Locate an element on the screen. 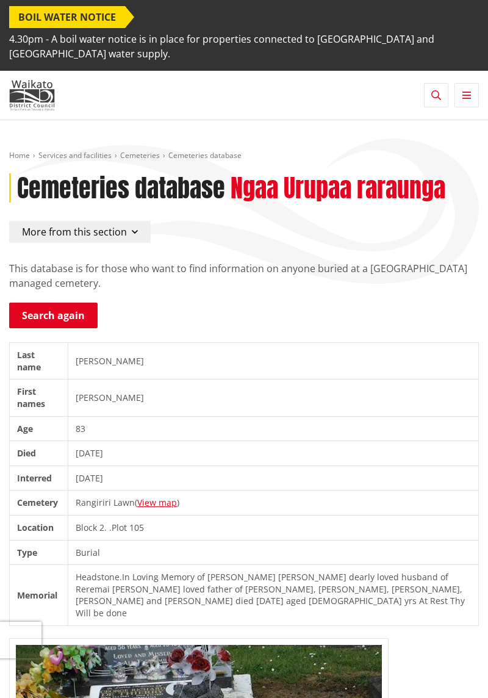 The width and height of the screenshot is (488, 698). th: Cemetery is located at coordinates (39, 503).